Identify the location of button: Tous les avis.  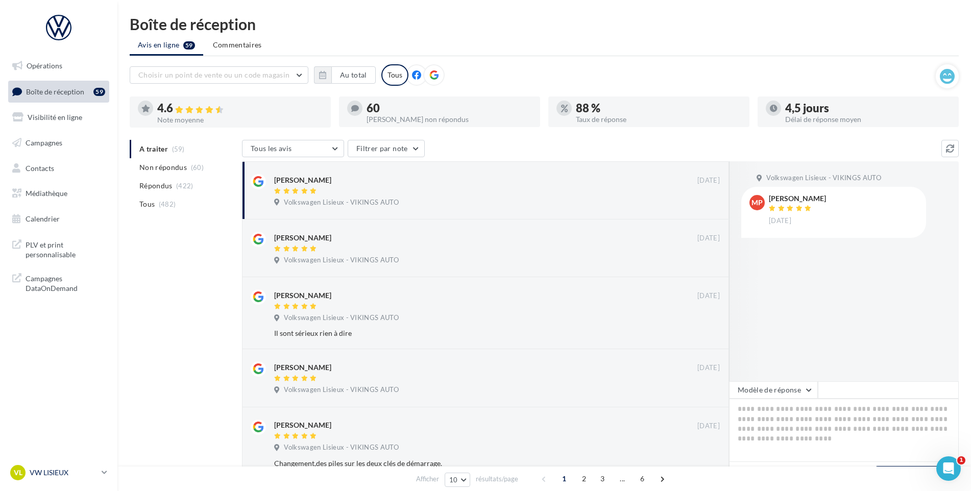
(293, 149).